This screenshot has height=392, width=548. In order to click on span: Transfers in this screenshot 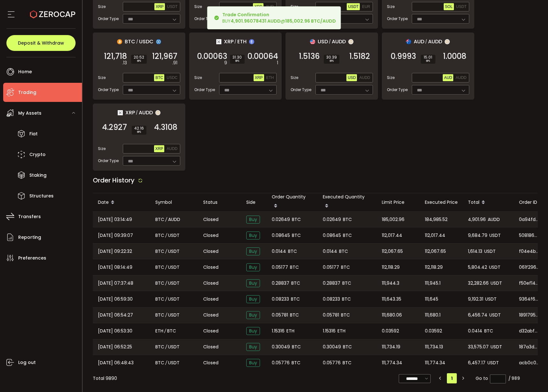, I will do `click(29, 217)`.